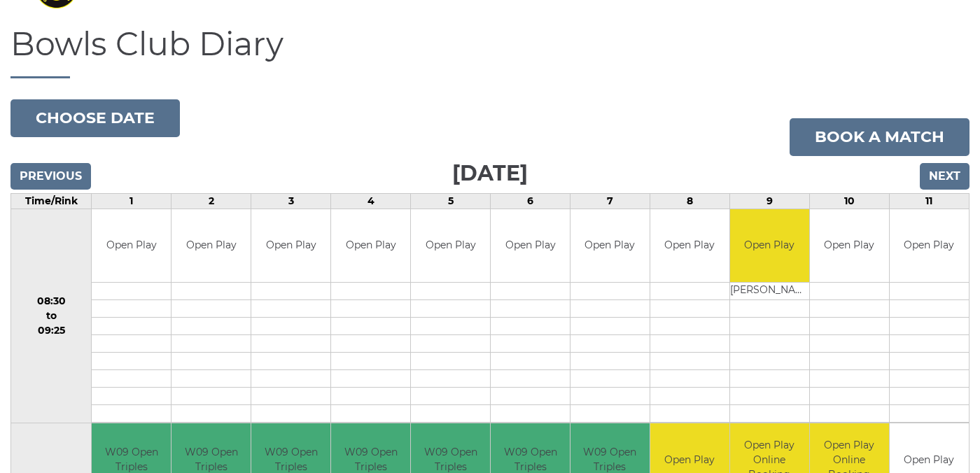 The height and width of the screenshot is (473, 980). I want to click on h1: Bowls Club Diary, so click(490, 53).